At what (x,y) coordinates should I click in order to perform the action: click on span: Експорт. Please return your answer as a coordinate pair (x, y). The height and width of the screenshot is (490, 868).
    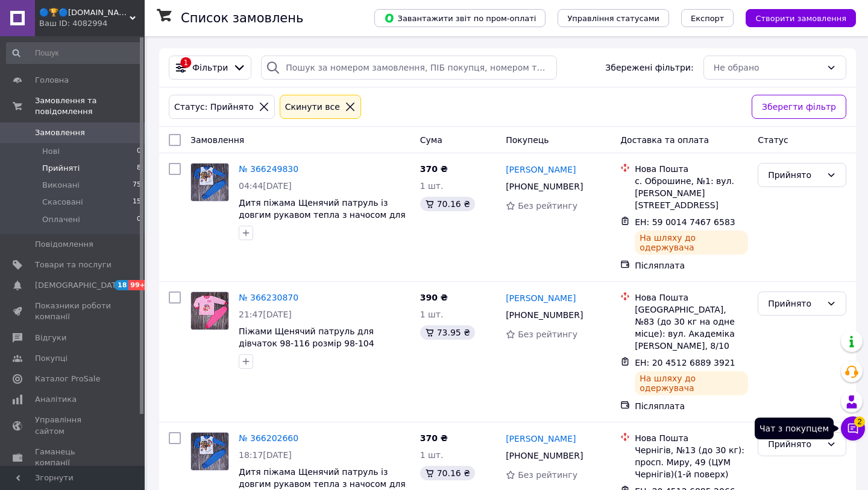
    Looking at the image, I should click on (707, 18).